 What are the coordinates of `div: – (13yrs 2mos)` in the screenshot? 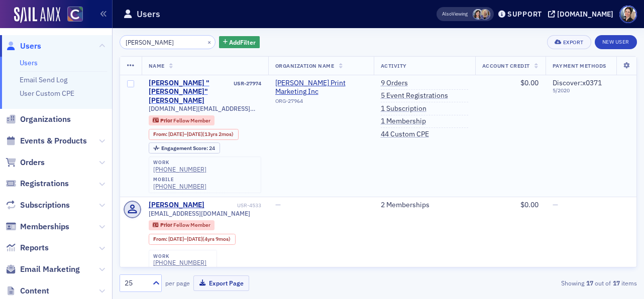 It's located at (201, 134).